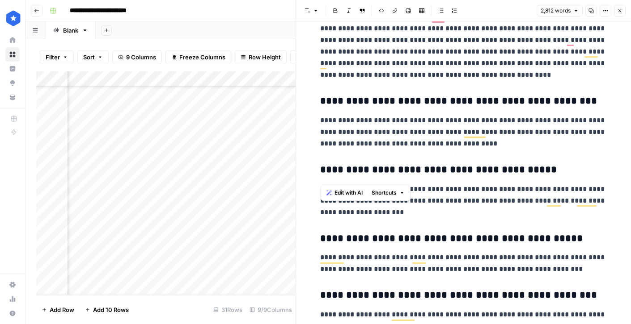 The image size is (631, 324). Describe the element at coordinates (198, 57) in the screenshot. I see `button: Freeze Columns` at that location.